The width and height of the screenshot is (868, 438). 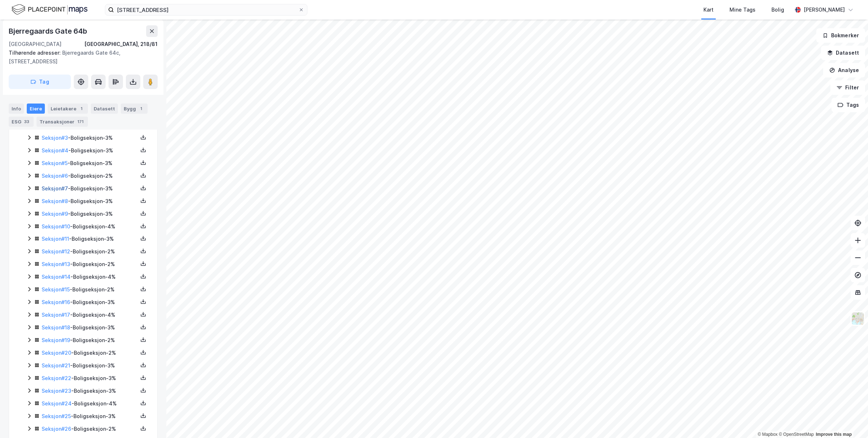 What do you see at coordinates (57, 378) in the screenshot?
I see `a: Seksjon#22` at bounding box center [57, 378].